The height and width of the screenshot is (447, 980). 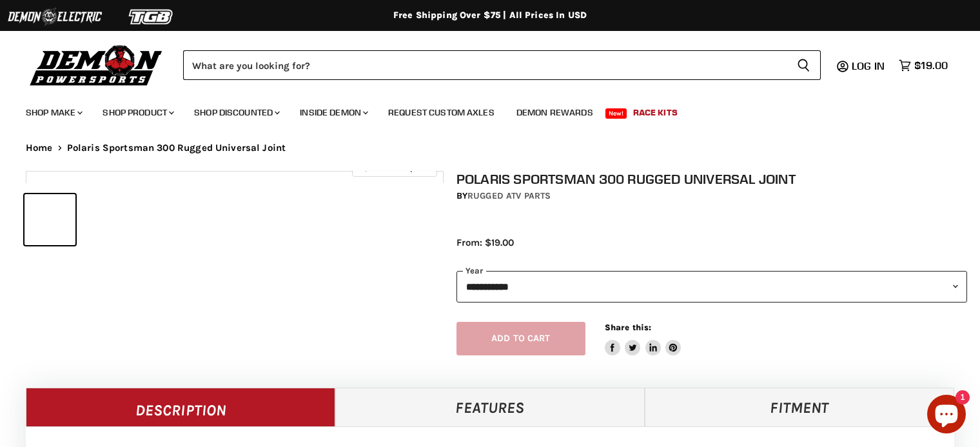 What do you see at coordinates (151, 17) in the screenshot?
I see `img: TGB Logo 2` at bounding box center [151, 17].